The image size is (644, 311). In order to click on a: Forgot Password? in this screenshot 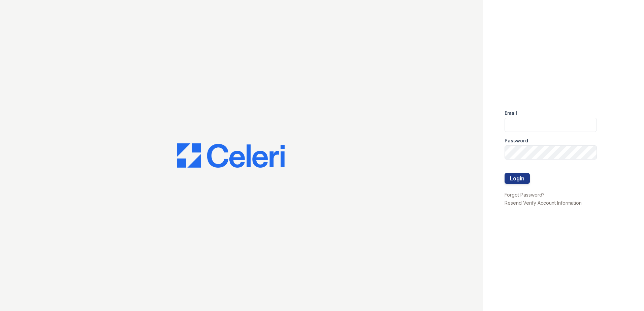, I will do `click(525, 195)`.